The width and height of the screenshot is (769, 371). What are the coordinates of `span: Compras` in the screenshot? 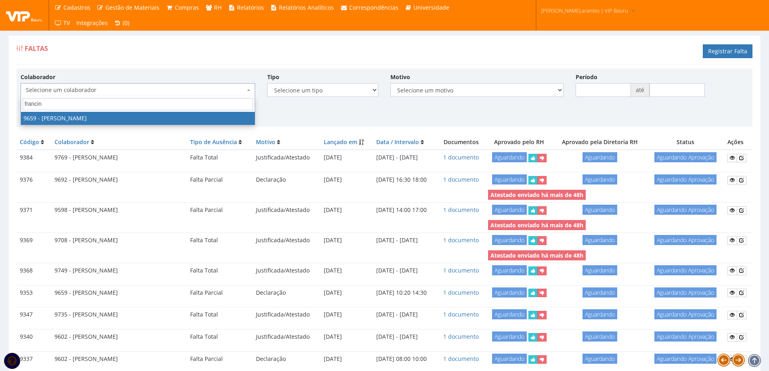 It's located at (187, 7).